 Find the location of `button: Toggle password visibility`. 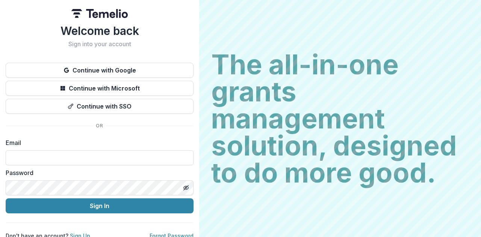

button: Toggle password visibility is located at coordinates (186, 188).